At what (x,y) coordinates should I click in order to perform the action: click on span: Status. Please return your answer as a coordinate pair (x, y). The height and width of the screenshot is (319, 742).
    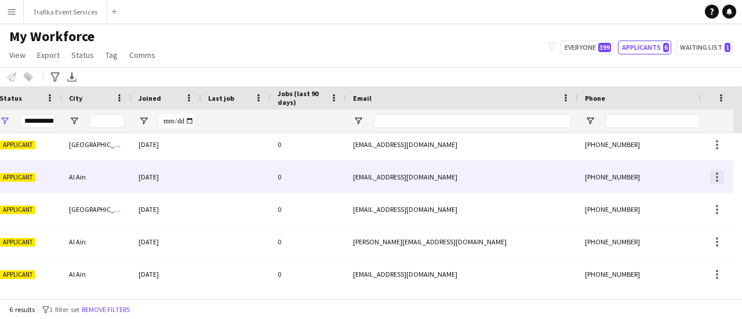
    Looking at the image, I should click on (82, 55).